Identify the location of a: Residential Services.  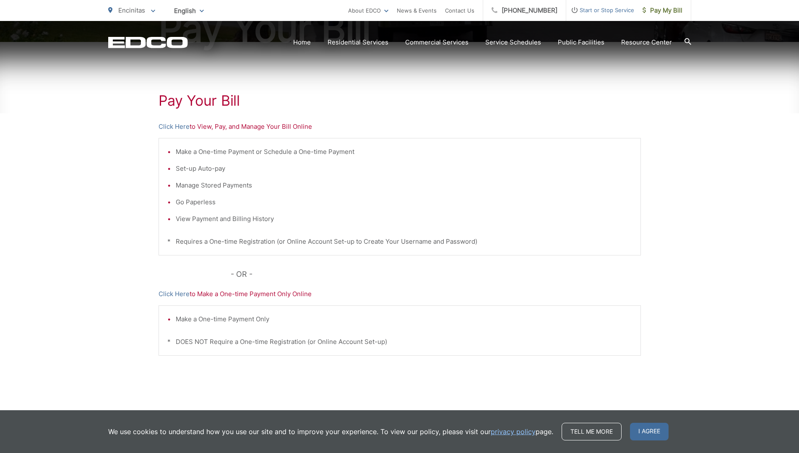
(358, 42).